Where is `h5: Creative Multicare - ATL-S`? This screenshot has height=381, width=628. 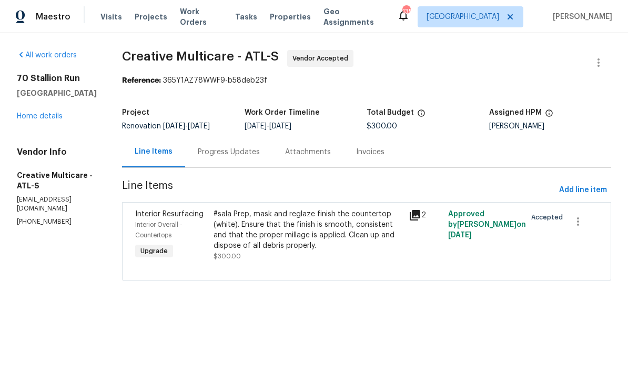 h5: Creative Multicare - ATL-S is located at coordinates (57, 180).